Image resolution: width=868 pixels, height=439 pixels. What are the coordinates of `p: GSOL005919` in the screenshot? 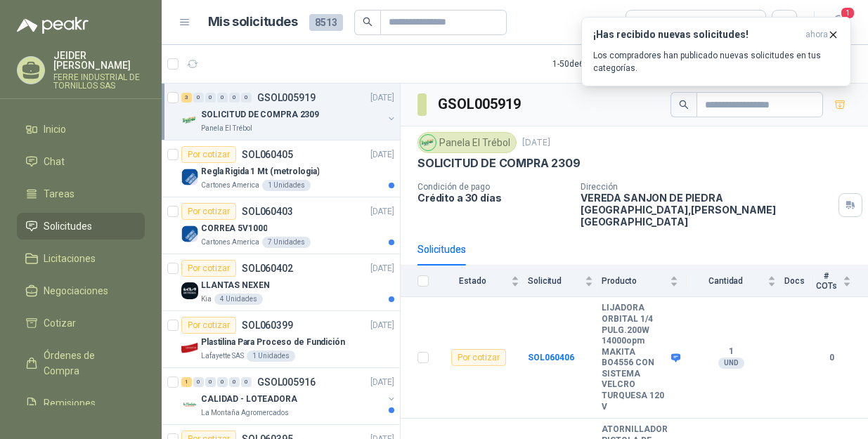 It's located at (286, 97).